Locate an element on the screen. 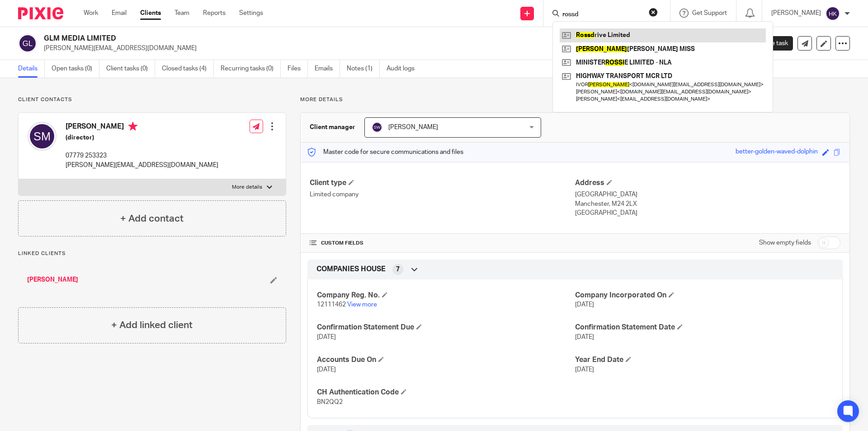 The height and width of the screenshot is (431, 868). a: View more is located at coordinates (362, 304).